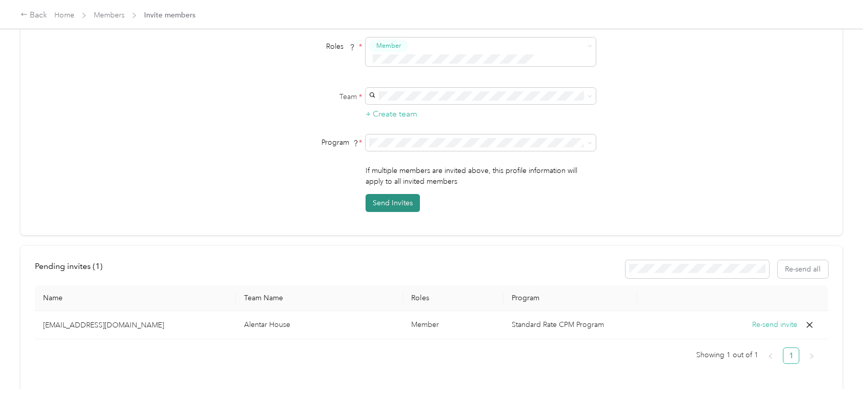 The height and width of the screenshot is (407, 868). Describe the element at coordinates (72, 269) in the screenshot. I see `div: left-menu` at that location.